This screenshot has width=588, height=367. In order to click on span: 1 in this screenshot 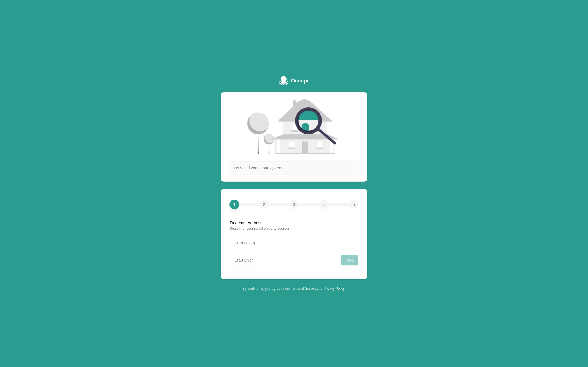, I will do `click(234, 204)`.